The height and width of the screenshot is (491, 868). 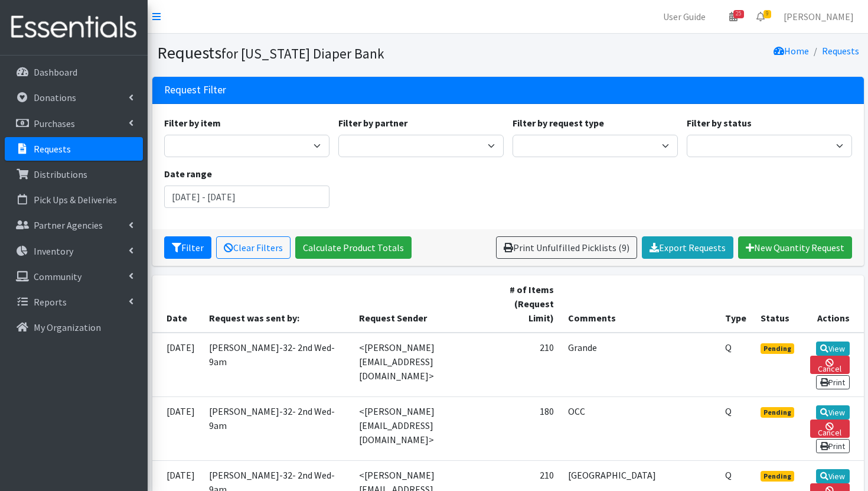 What do you see at coordinates (558, 123) in the screenshot?
I see `label: Filter by request type` at bounding box center [558, 123].